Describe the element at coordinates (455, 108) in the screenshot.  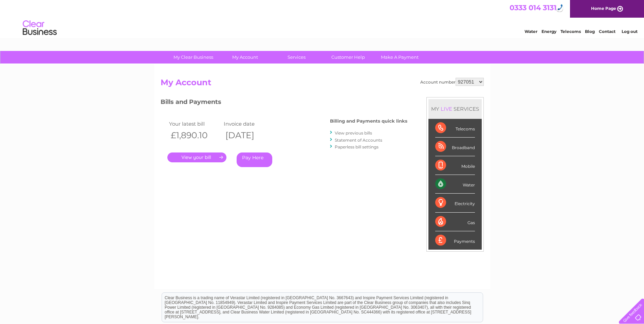
I see `div: MY SERVICES` at that location.